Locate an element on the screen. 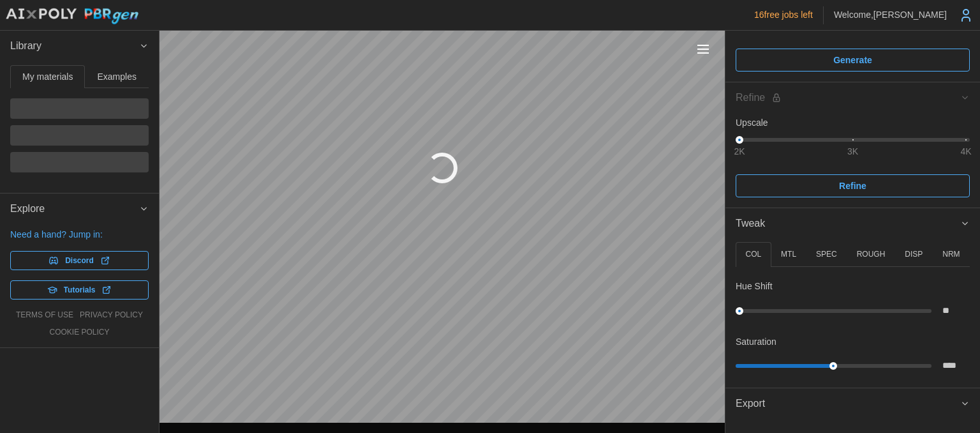 The height and width of the screenshot is (433, 980). p: MTL is located at coordinates (788, 254).